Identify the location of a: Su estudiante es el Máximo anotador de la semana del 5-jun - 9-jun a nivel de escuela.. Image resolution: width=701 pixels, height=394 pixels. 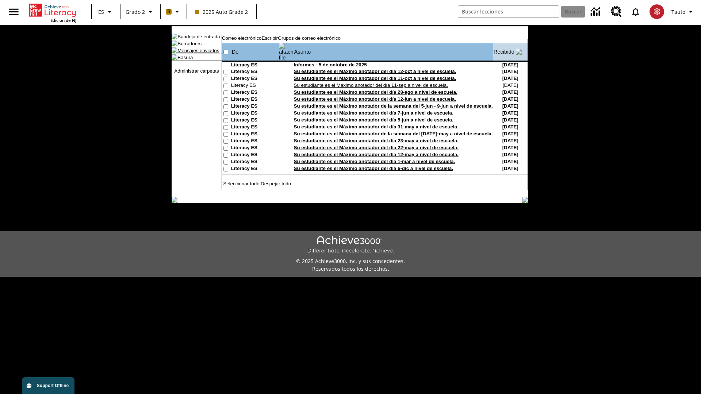
(393, 106).